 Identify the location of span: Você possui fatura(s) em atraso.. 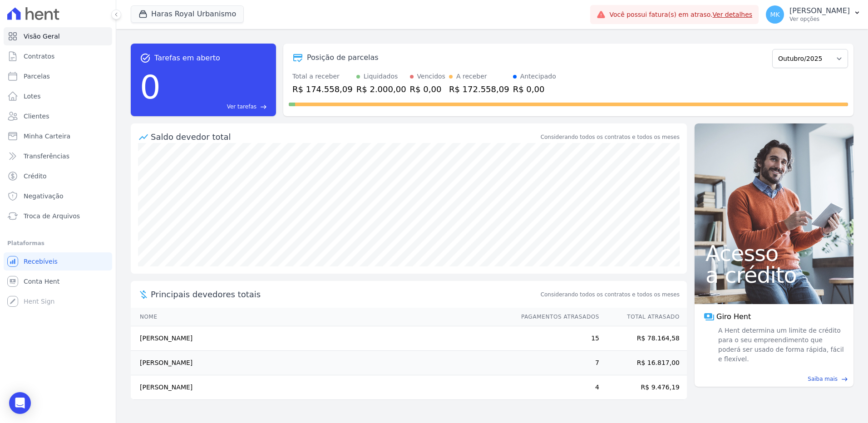
(680, 14).